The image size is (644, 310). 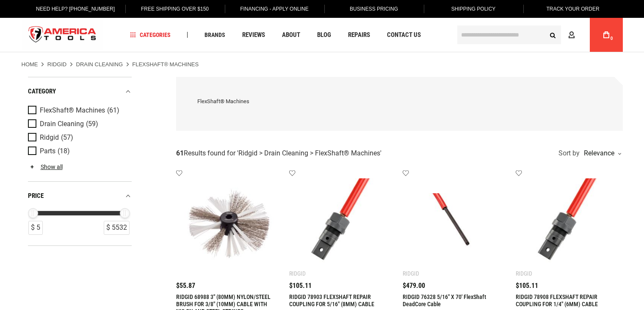 What do you see at coordinates (48, 151) in the screenshot?
I see `span: Parts` at bounding box center [48, 151].